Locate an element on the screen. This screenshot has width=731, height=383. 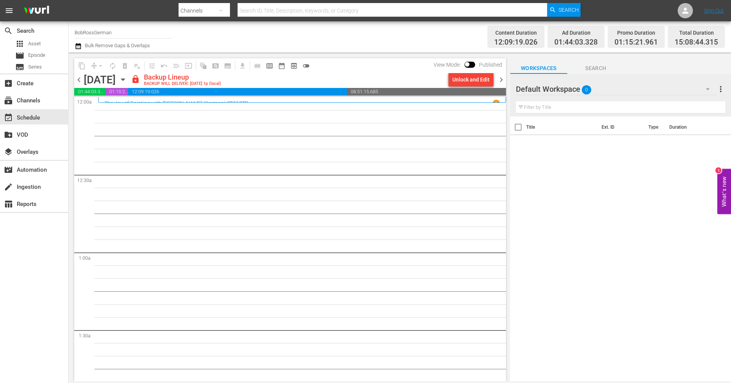
span: Automation is located at coordinates (8, 170).